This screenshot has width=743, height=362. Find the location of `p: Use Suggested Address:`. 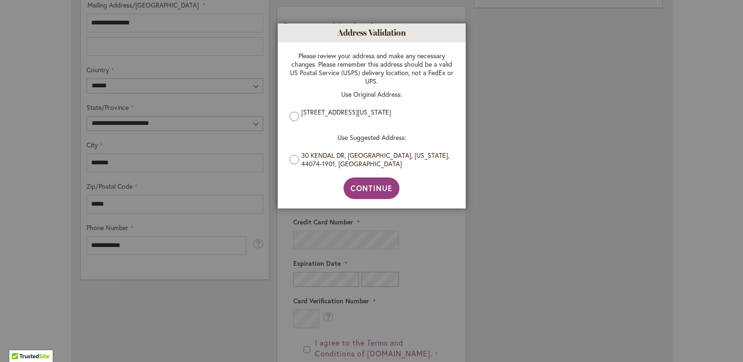

p: Use Suggested Address: is located at coordinates (372, 138).